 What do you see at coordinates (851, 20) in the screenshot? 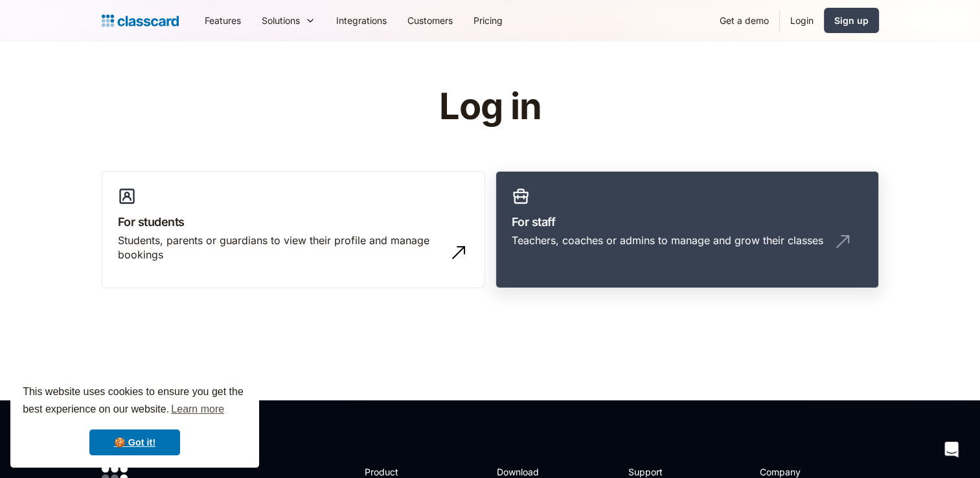
I see `div: Sign up` at bounding box center [851, 20].